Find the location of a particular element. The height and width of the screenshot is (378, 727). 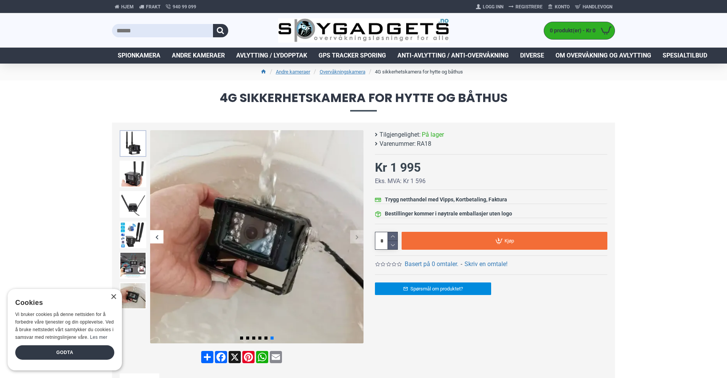

span: 0 produkt(er) - Kr 0 is located at coordinates (571, 30).